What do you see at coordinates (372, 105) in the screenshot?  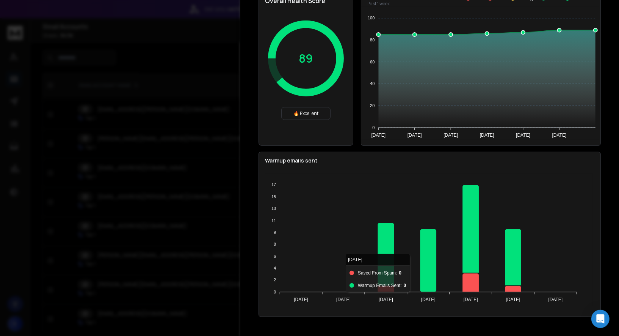 I see `tspan: 20` at bounding box center [372, 105].